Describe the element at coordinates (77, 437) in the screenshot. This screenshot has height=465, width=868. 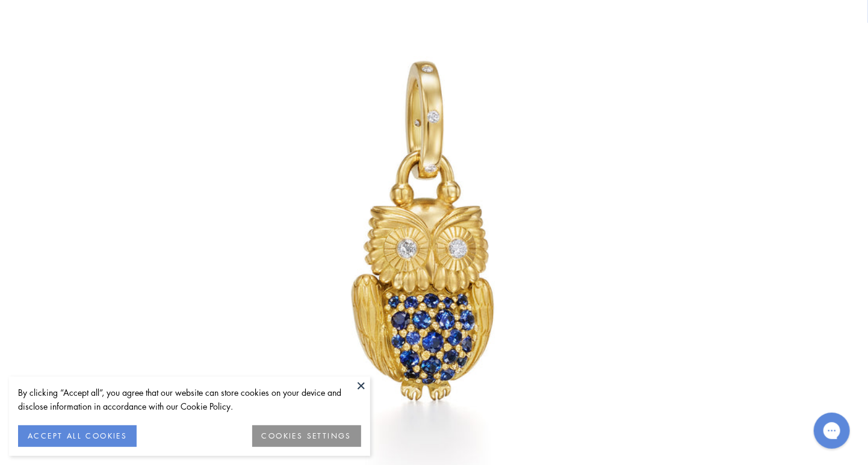
I see `button: ACCEPT ALL COOKIES` at that location.